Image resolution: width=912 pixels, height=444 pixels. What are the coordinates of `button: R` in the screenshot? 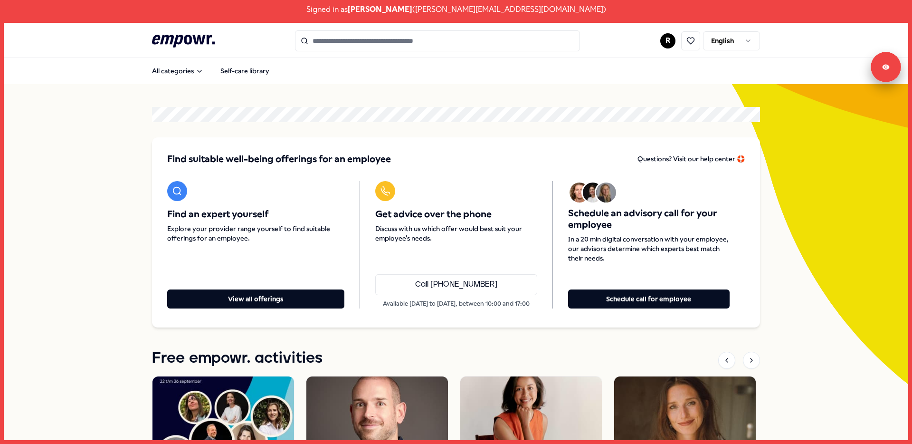 It's located at (668, 41).